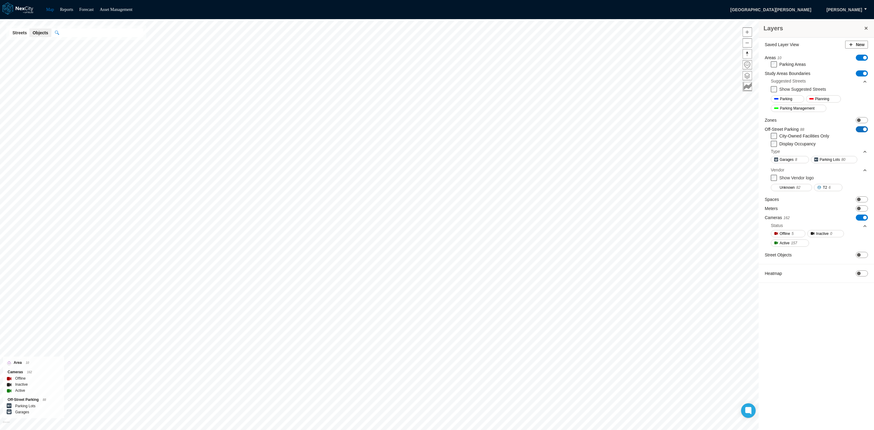 The width and height of the screenshot is (874, 430). Describe the element at coordinates (823, 99) in the screenshot. I see `button: Planning` at that location.